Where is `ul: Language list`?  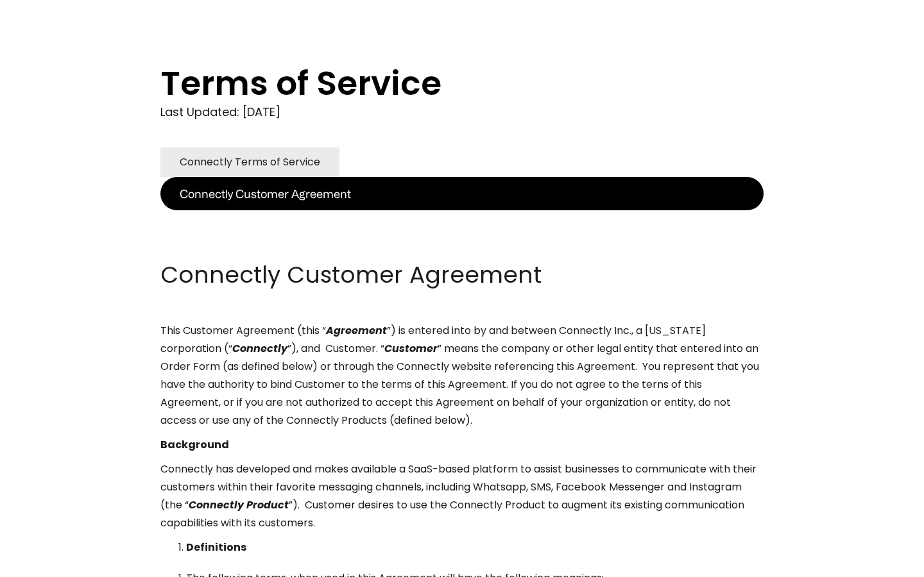 ul: Language list is located at coordinates (51, 564).